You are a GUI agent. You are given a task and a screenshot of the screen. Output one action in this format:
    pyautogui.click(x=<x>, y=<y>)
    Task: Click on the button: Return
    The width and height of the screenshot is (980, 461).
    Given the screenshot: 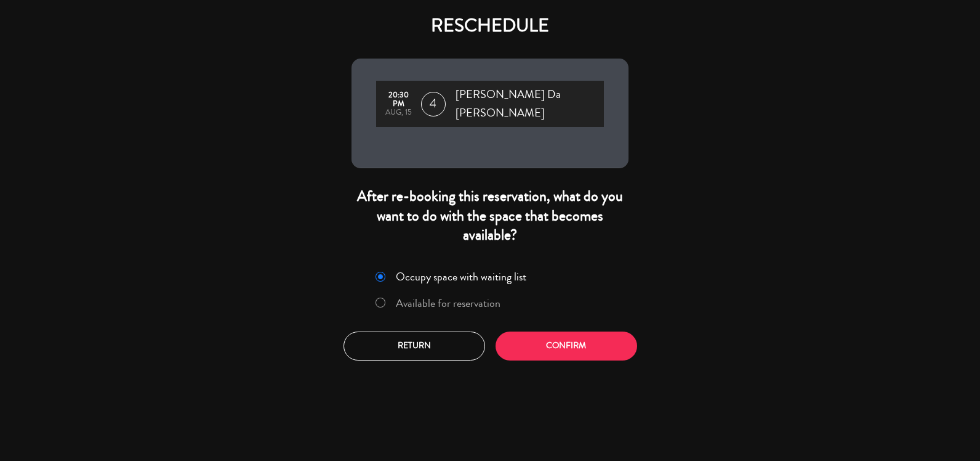 What is the action you would take?
    pyautogui.click(x=415, y=345)
    